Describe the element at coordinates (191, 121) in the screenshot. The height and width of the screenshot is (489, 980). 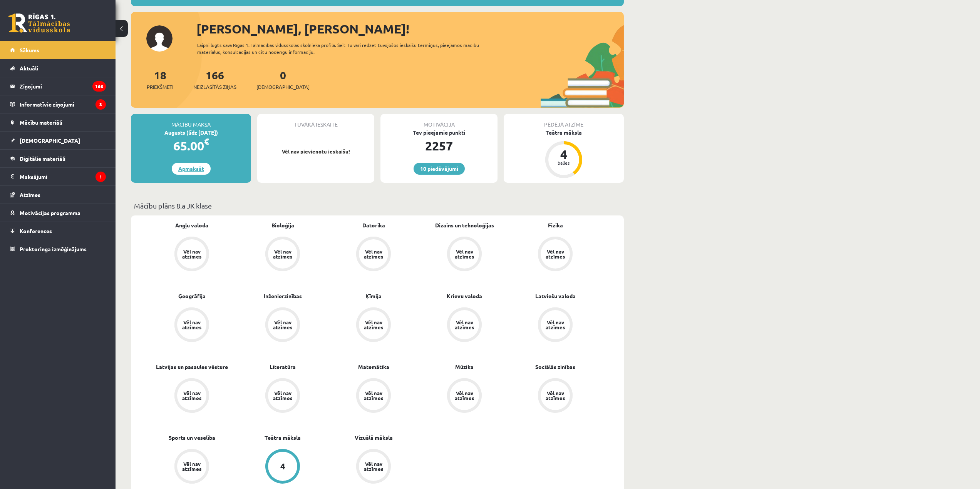
I see `div: Mācību maksa` at that location.